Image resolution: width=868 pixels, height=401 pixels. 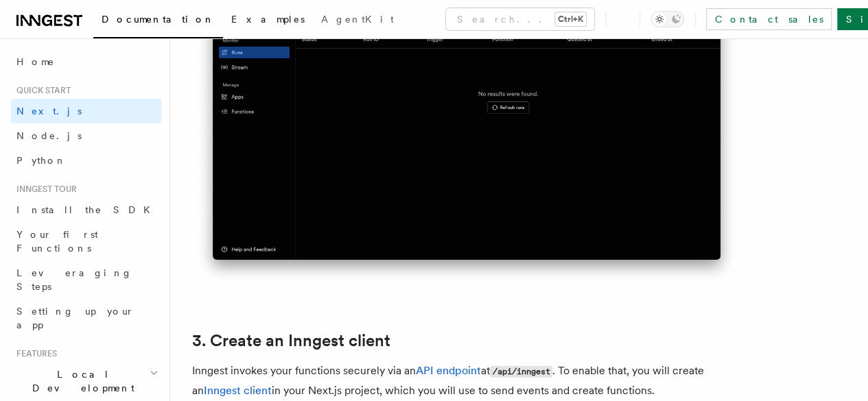 What do you see at coordinates (44, 189) in the screenshot?
I see `span: Inngest tour` at bounding box center [44, 189].